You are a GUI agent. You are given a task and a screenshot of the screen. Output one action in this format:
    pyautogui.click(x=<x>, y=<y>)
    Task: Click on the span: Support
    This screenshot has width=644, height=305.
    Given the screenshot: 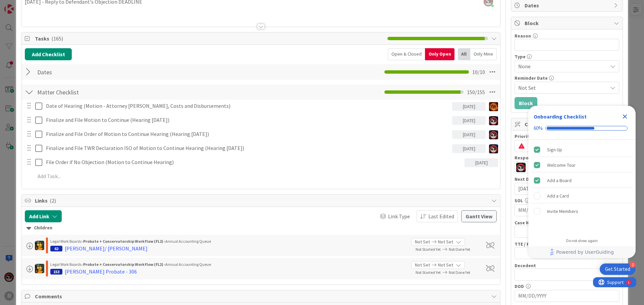 What is the action you would take?
    pyautogui.click(x=22, y=5)
    